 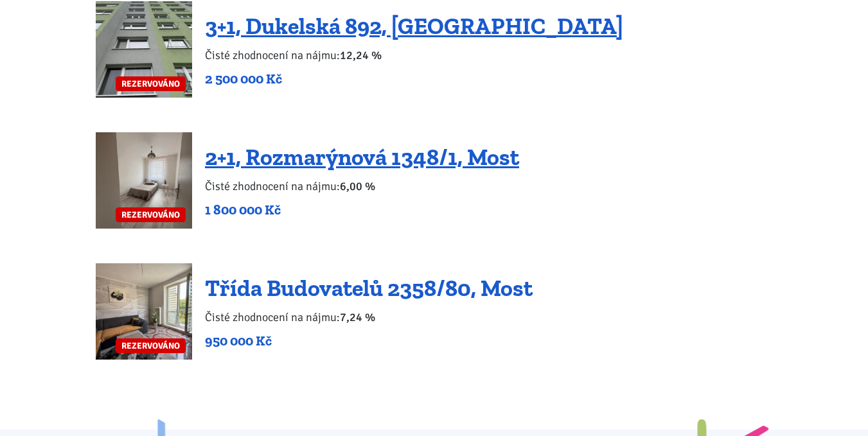 I want to click on p: 2 500 000 Kč, so click(x=413, y=79).